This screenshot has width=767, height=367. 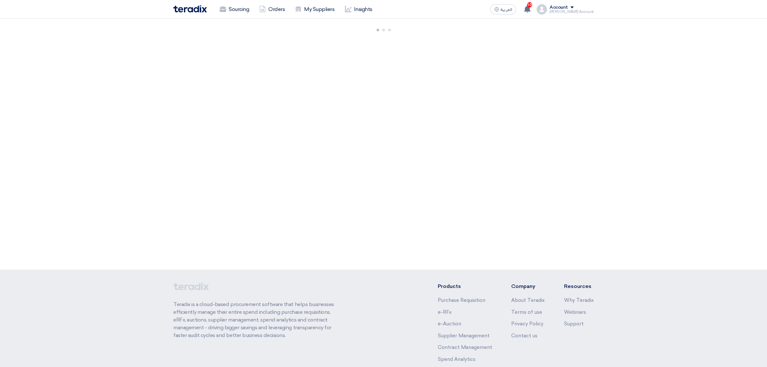 What do you see at coordinates (462, 300) in the screenshot?
I see `a: Purchase Requisition` at bounding box center [462, 300].